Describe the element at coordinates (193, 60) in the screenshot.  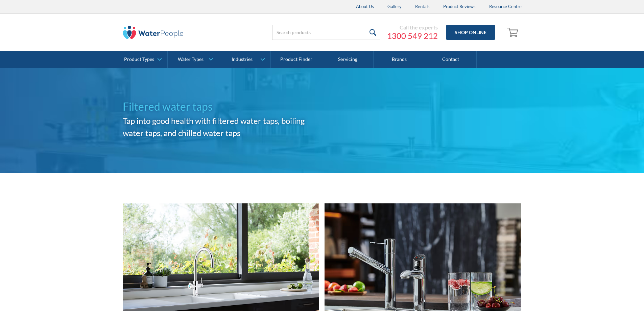
I see `a: Water Types` at that location.